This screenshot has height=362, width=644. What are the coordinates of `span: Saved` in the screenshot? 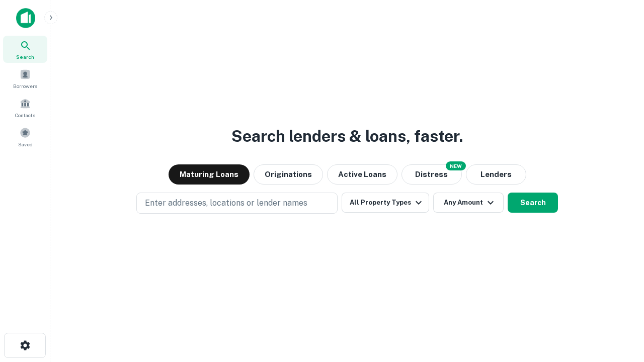 It's located at (25, 145).